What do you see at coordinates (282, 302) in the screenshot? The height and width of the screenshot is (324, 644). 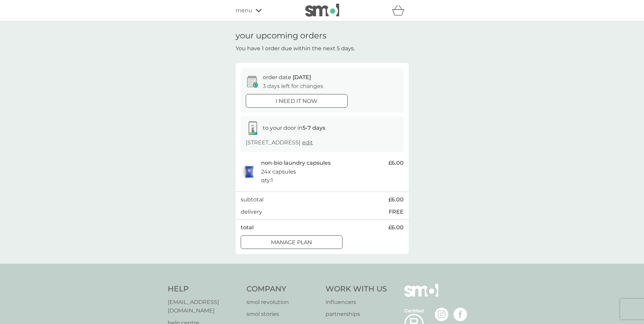 I see `a: smol revolution` at bounding box center [282, 302].